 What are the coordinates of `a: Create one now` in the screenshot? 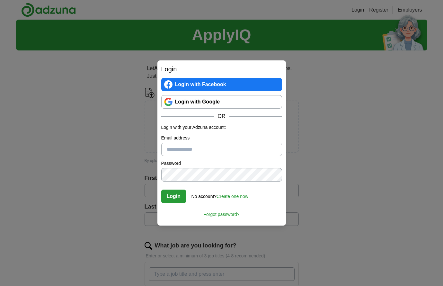 It's located at (232, 196).